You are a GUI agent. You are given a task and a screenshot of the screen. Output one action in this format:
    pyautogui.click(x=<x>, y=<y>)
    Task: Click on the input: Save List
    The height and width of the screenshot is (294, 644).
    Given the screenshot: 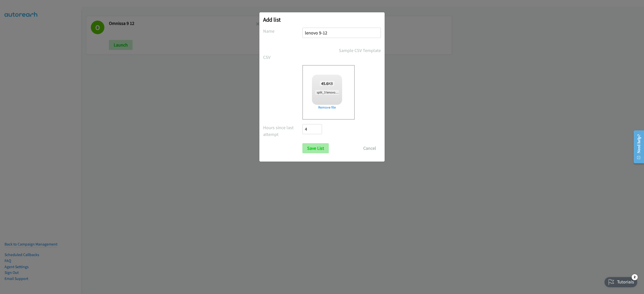 What is the action you would take?
    pyautogui.click(x=316, y=148)
    